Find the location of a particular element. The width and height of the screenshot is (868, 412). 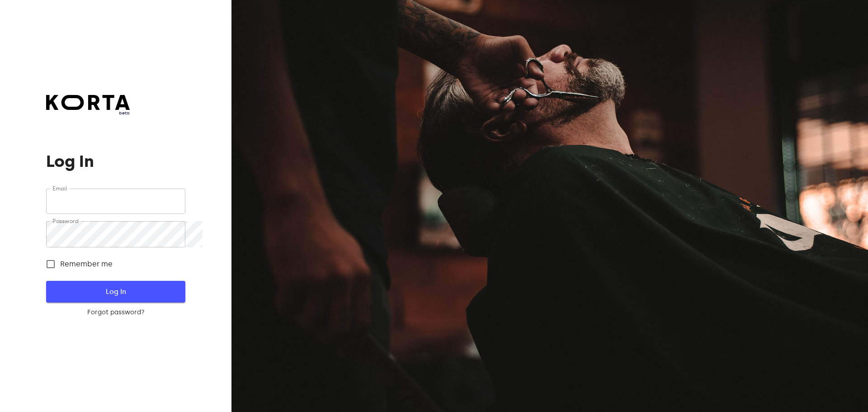

a: beta is located at coordinates (88, 105).